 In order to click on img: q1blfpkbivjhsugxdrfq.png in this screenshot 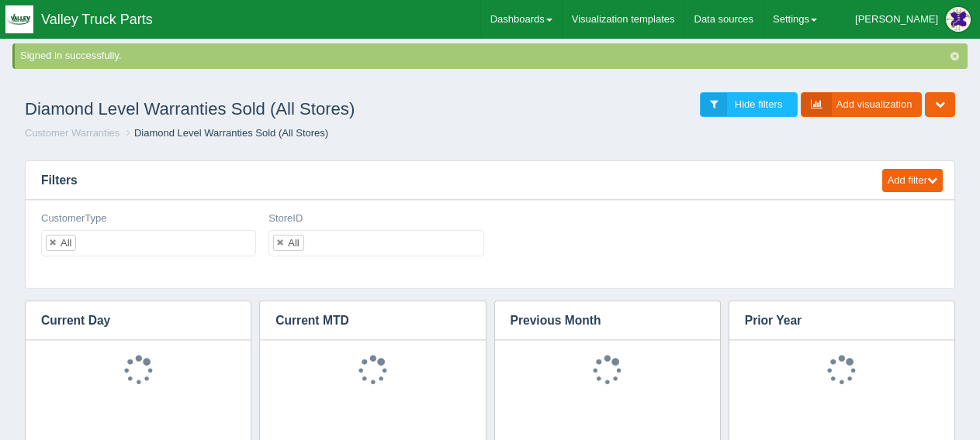, I will do `click(19, 19)`.